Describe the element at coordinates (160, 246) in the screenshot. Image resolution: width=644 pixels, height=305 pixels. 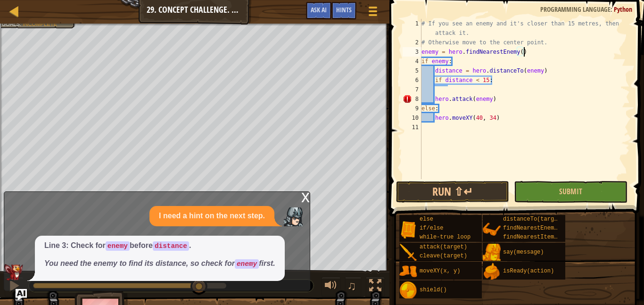
I see `p: Line 3: Check for before .` at that location.